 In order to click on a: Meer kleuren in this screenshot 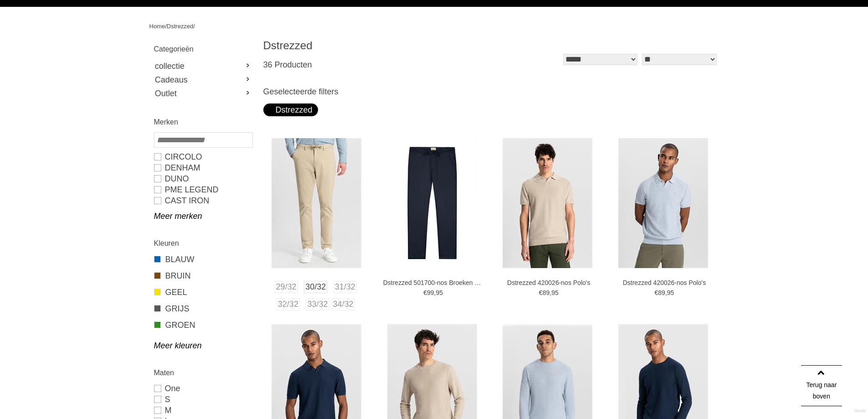, I will do `click(203, 346)`.